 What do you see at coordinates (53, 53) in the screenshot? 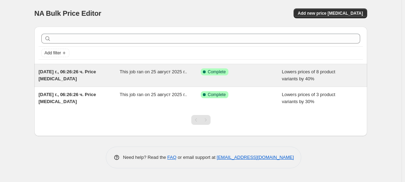
I see `span: Add filter` at bounding box center [53, 53].